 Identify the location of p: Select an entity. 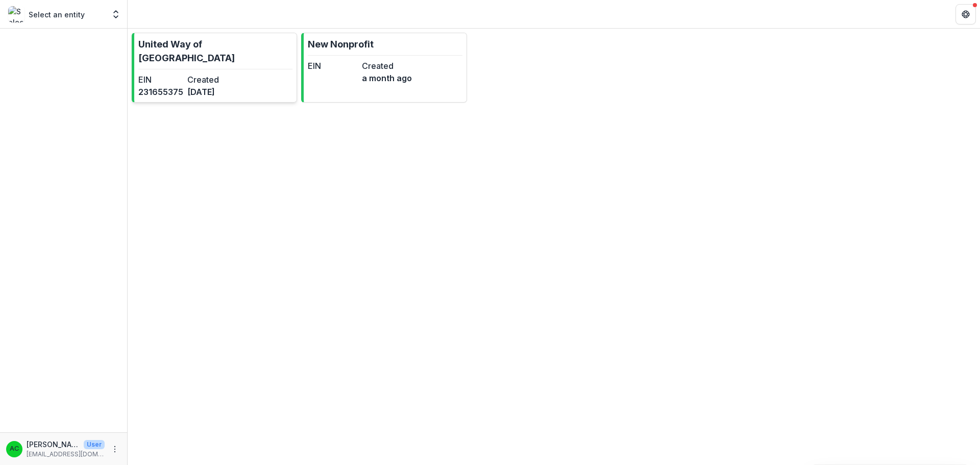
(57, 14).